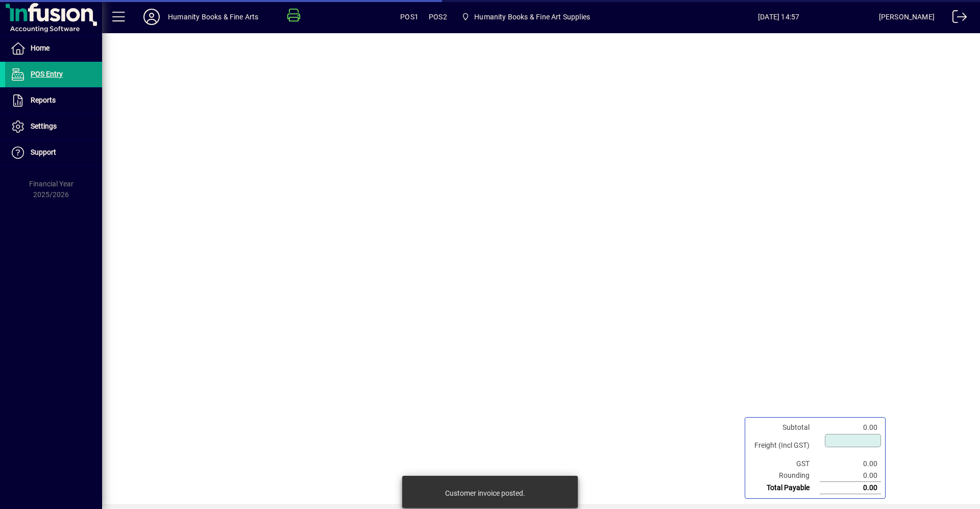 This screenshot has width=980, height=509. What do you see at coordinates (53, 126) in the screenshot?
I see `a: Settings` at bounding box center [53, 126].